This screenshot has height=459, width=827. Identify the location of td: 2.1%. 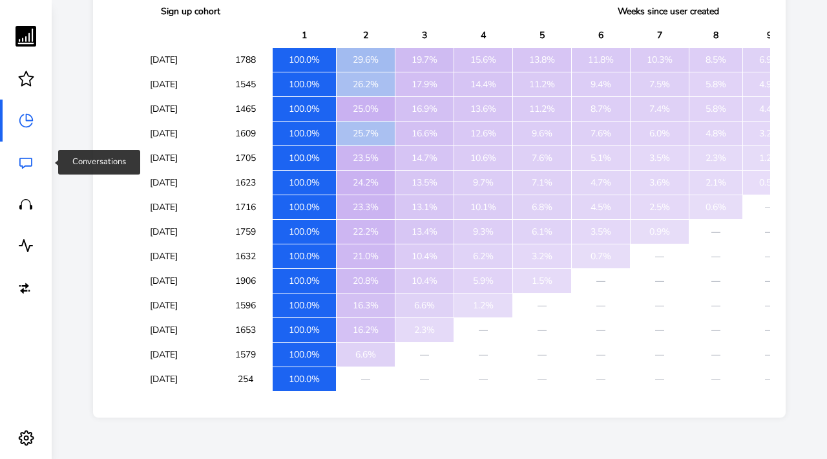
(716, 183).